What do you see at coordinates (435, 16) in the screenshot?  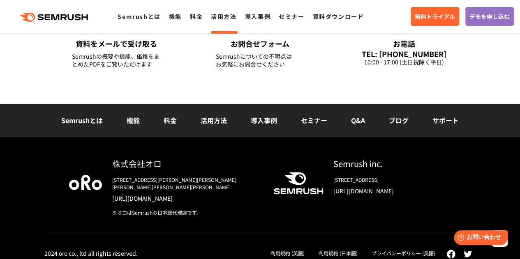 I see `a: 無料トライアル` at bounding box center [435, 16].